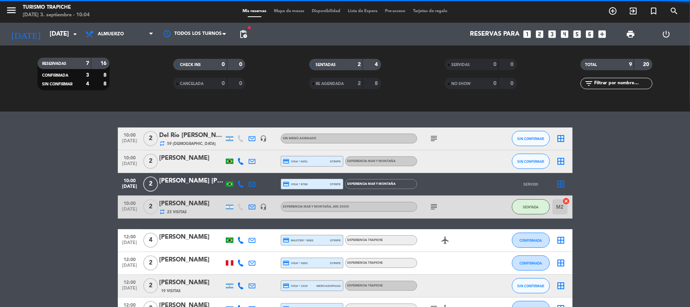 Image resolution: width=690 pixels, height=307 pixels. What do you see at coordinates (56, 8) in the screenshot?
I see `div: Turismo Trapiche` at bounding box center [56, 8].